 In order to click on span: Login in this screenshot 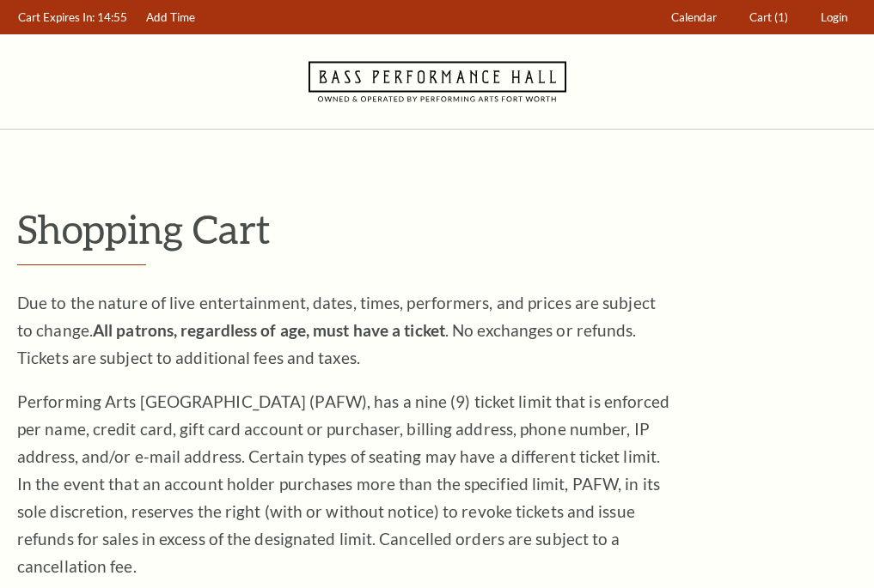, I will do `click(833, 17)`.